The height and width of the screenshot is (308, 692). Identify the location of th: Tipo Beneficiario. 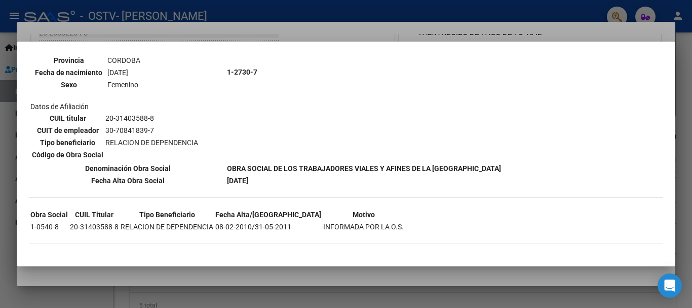
(167, 214).